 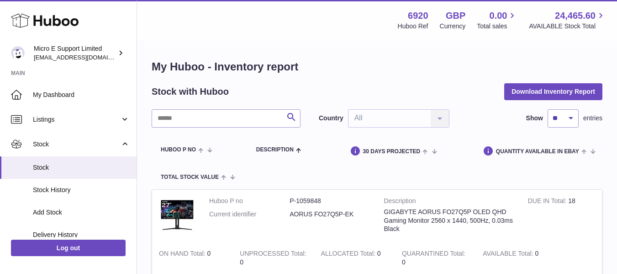 I want to click on strong: UNPROCESSED Total, so click(x=273, y=254).